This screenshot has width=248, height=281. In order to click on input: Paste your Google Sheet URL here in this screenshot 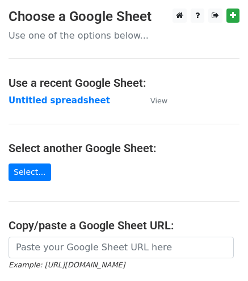, I will do `click(121, 248)`.